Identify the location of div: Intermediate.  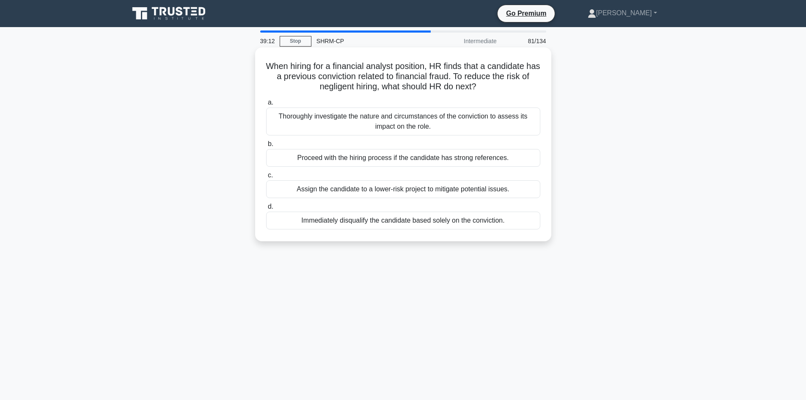
(464, 41).